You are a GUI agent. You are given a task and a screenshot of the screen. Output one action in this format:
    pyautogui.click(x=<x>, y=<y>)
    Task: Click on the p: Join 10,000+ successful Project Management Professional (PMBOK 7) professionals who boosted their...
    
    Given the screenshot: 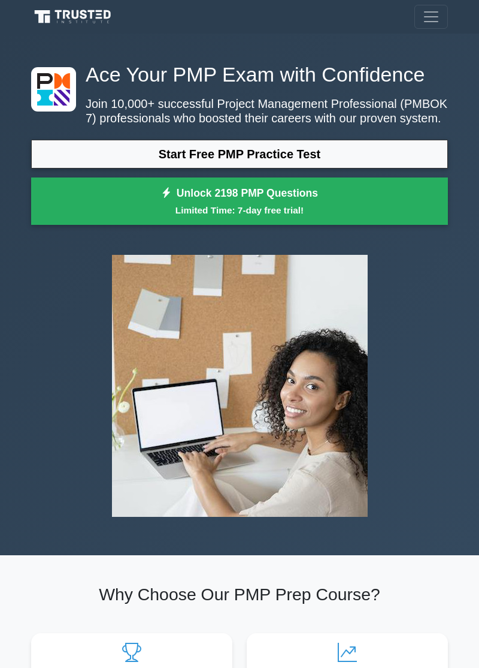 What is the action you would take?
    pyautogui.click(x=240, y=111)
    